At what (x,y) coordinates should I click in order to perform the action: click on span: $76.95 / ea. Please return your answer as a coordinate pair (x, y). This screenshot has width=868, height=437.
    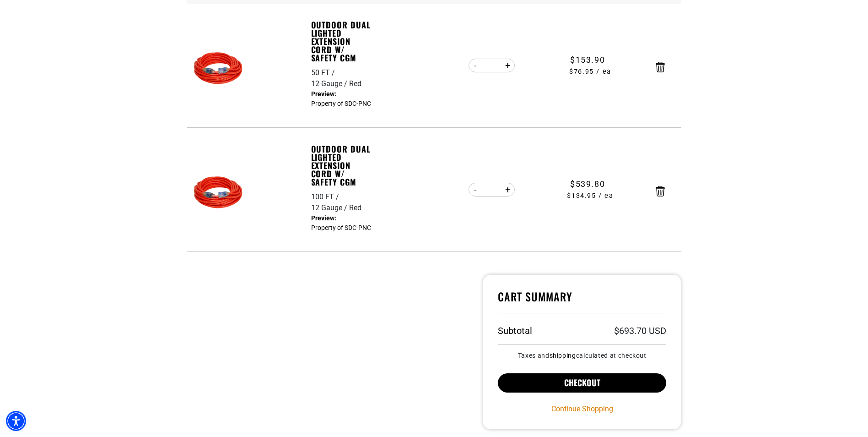
    Looking at the image, I should click on (590, 72).